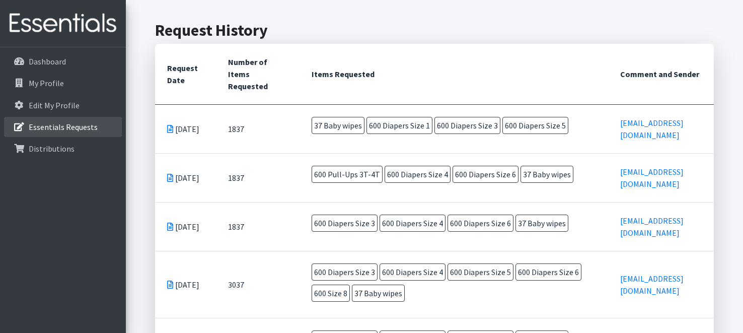  Describe the element at coordinates (63, 83) in the screenshot. I see `a: My Profile` at that location.